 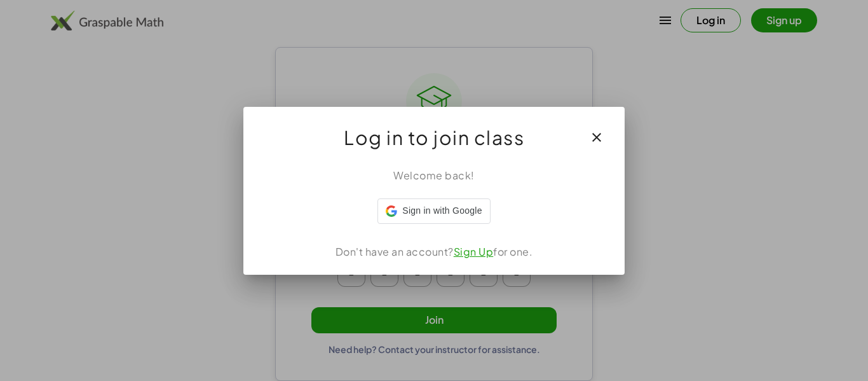 I want to click on span: Log in to join class, so click(x=434, y=137).